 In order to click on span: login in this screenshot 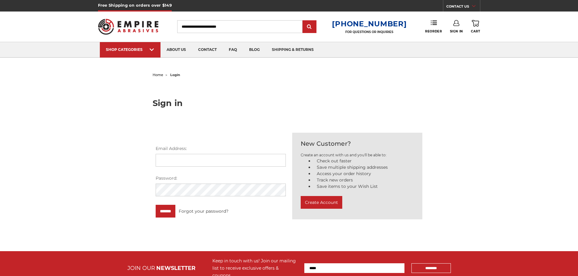, I will do `click(175, 75)`.